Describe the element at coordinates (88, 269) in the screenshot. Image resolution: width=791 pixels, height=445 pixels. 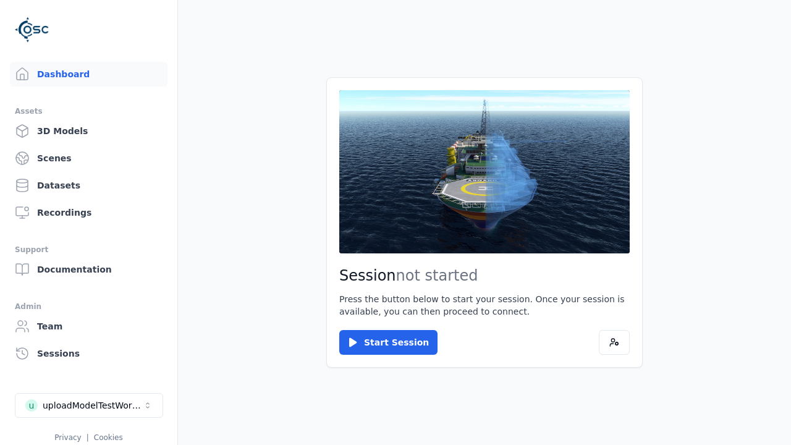
I see `a: Documentation` at that location.